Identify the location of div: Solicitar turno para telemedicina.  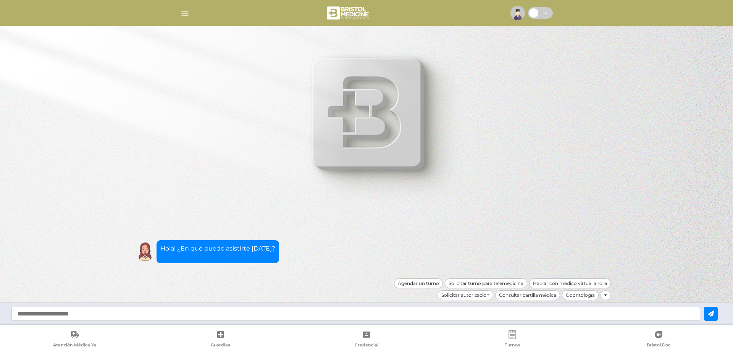
(486, 283).